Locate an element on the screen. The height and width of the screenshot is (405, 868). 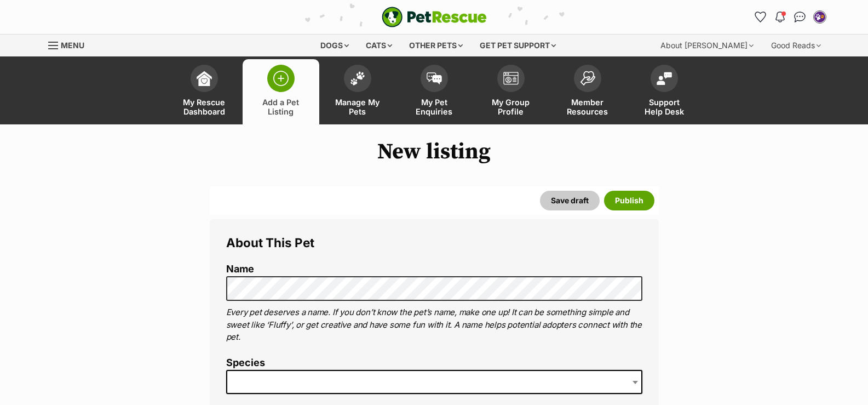
img: notifications-46538b983faf8c2785f20acdc204bb7945ddae34d4c08c2a6579f10ce5e182be.svg is located at coordinates (780, 17).